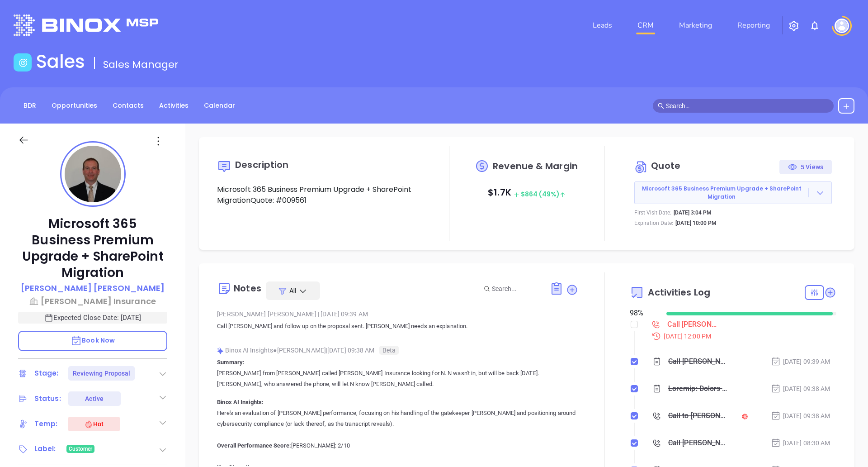 The height and width of the screenshot is (467, 868). Describe the element at coordinates (722, 193) in the screenshot. I see `span: Microsoft 365 Business Premium Upgrade + SharePoint Migration` at that location.